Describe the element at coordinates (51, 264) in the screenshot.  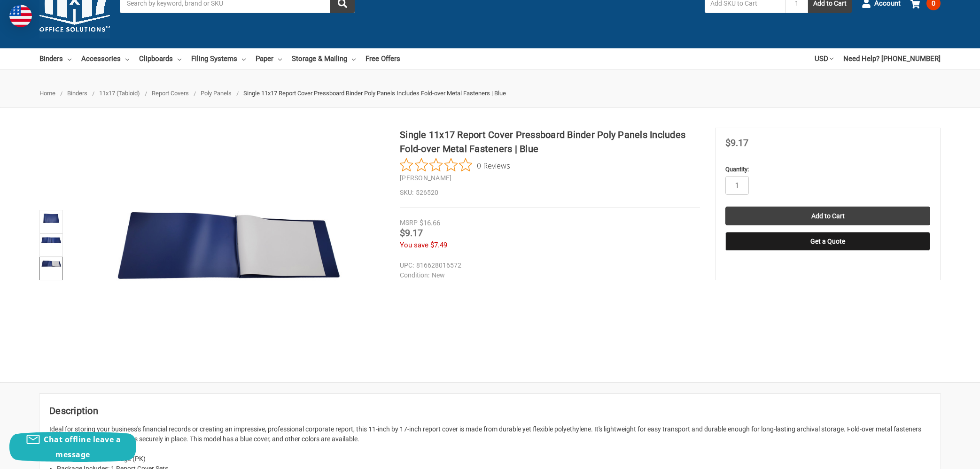
I see `img: Ruby Paulina 11x17 Pressboard Binder` at that location.